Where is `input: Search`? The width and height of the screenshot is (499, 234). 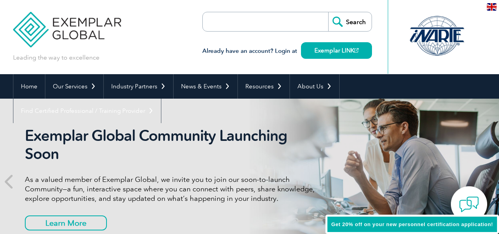
input: Search is located at coordinates (350, 22).